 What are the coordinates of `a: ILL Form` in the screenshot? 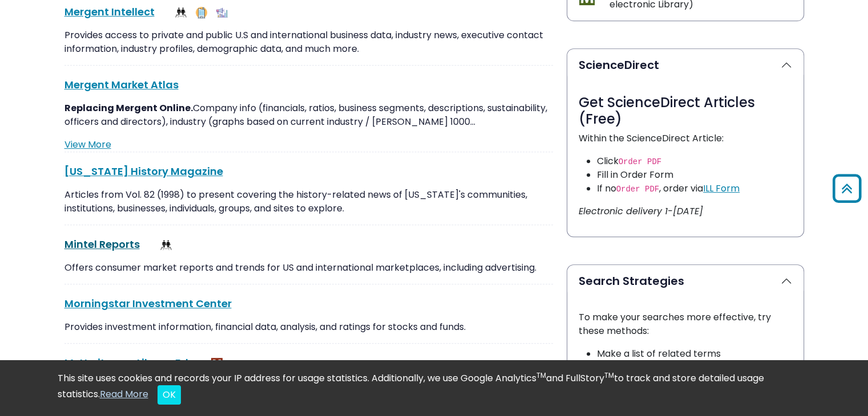 It's located at (721, 188).